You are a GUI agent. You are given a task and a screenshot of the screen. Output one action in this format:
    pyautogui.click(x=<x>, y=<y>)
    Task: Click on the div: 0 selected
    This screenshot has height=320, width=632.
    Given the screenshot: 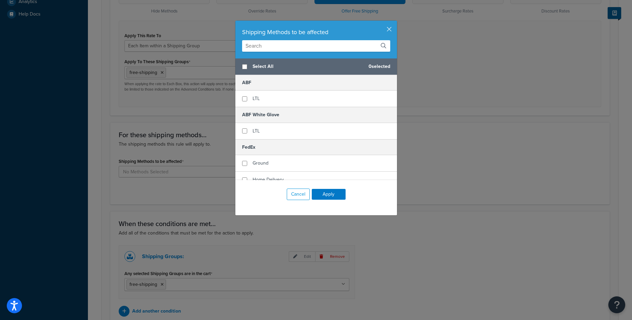 What is the action you would take?
    pyautogui.click(x=316, y=67)
    